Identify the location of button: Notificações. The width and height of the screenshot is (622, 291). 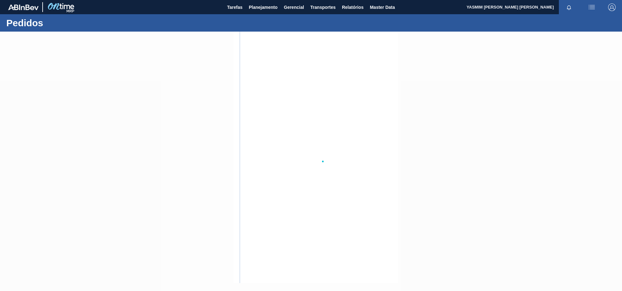
(569, 7).